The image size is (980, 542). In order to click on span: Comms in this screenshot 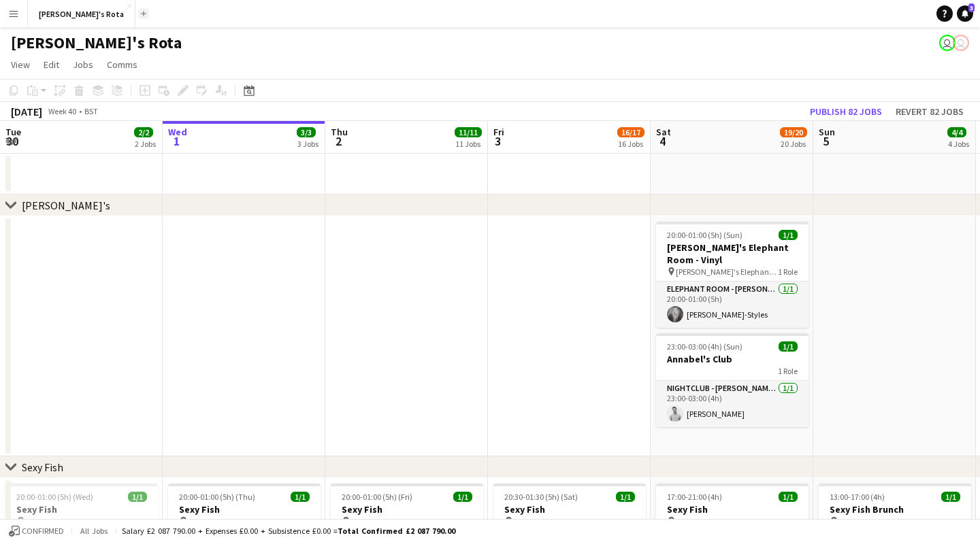, I will do `click(122, 64)`.